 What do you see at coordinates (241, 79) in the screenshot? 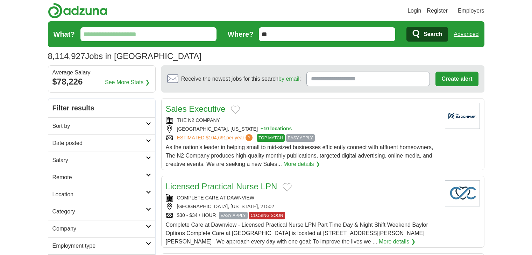
I see `span: Receive the newest jobs for this search :` at bounding box center [241, 79].